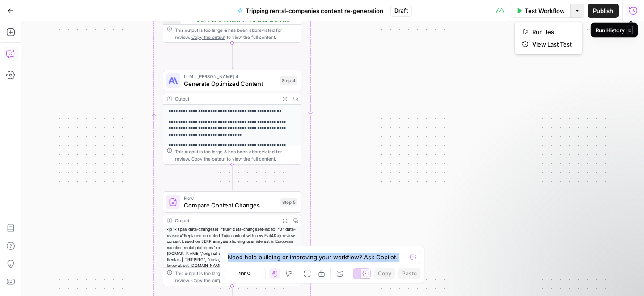 This screenshot has height=296, width=644. What do you see at coordinates (231, 198) in the screenshot?
I see `span: Flow` at bounding box center [231, 198].